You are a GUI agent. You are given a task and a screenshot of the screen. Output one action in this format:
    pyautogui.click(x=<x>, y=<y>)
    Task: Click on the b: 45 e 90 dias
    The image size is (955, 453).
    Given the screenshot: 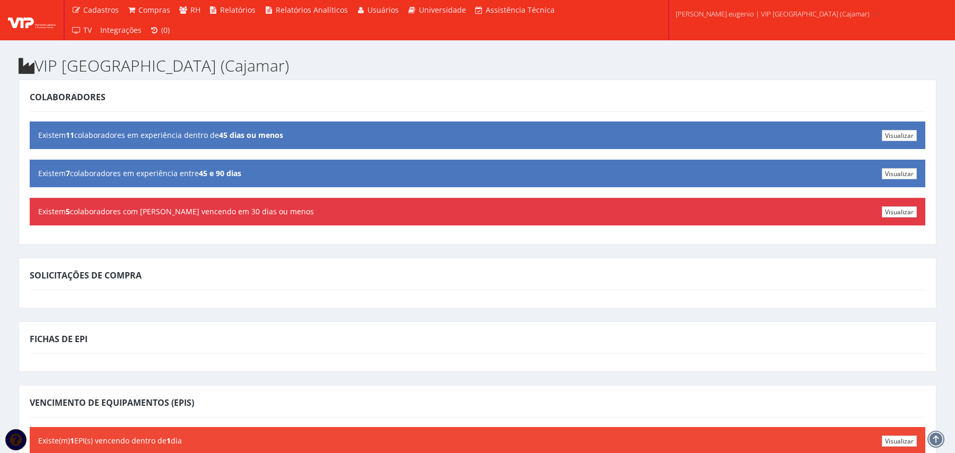 What is the action you would take?
    pyautogui.click(x=220, y=173)
    